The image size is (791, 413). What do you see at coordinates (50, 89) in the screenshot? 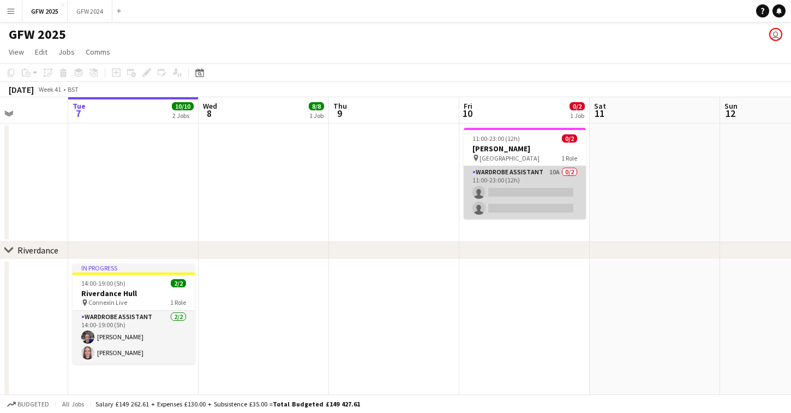
I see `span: Week 41` at bounding box center [50, 89].